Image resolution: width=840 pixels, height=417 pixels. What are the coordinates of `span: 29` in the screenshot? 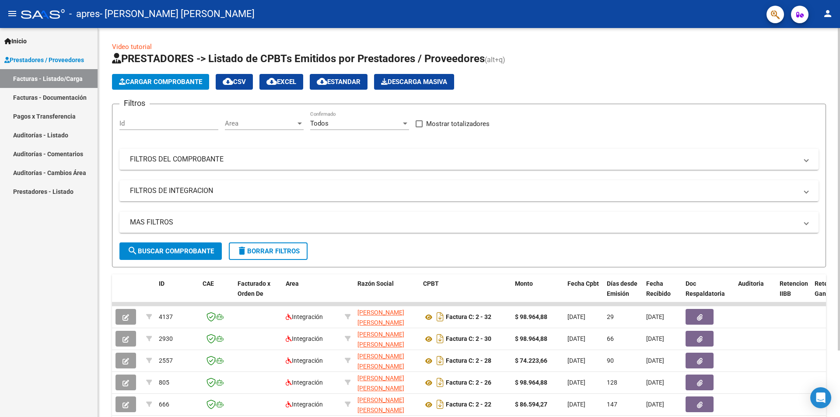 It's located at (611, 317).